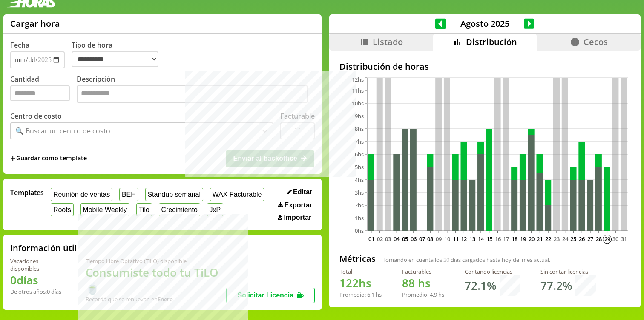 The image size is (644, 320). Describe the element at coordinates (35, 23) in the screenshot. I see `h1: Cargar hora` at that location.